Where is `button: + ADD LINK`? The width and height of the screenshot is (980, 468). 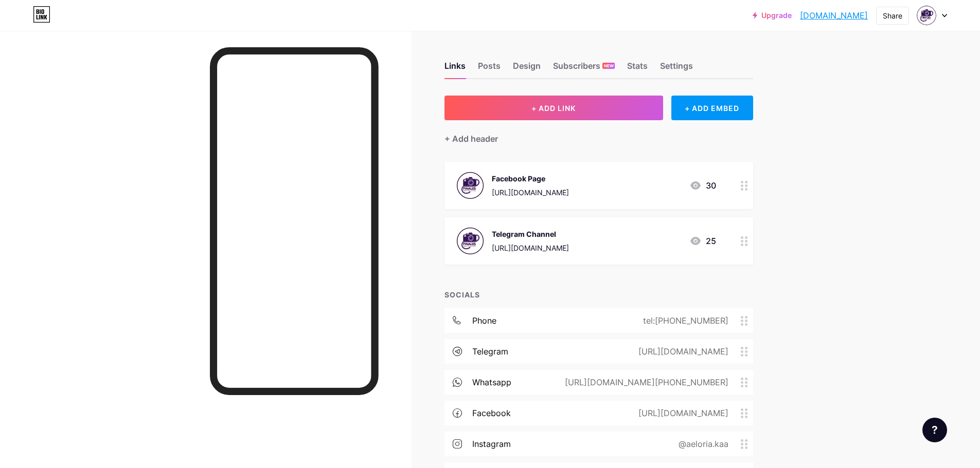
button: + ADD LINK is located at coordinates (553, 108).